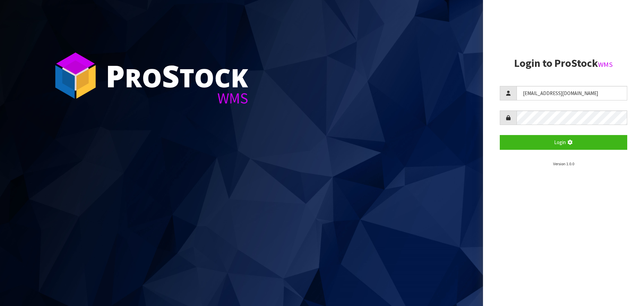 This screenshot has width=644, height=306. I want to click on button: Login, so click(564, 142).